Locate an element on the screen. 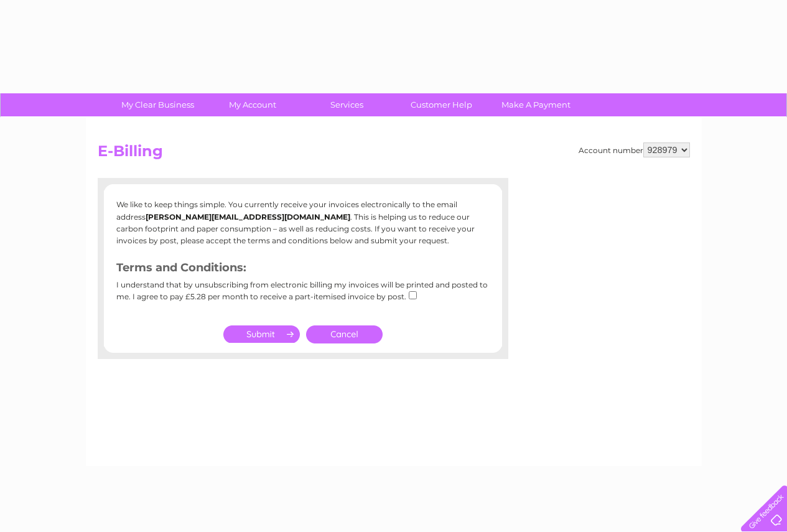 This screenshot has height=532, width=787. input: Submit is located at coordinates (261, 334).